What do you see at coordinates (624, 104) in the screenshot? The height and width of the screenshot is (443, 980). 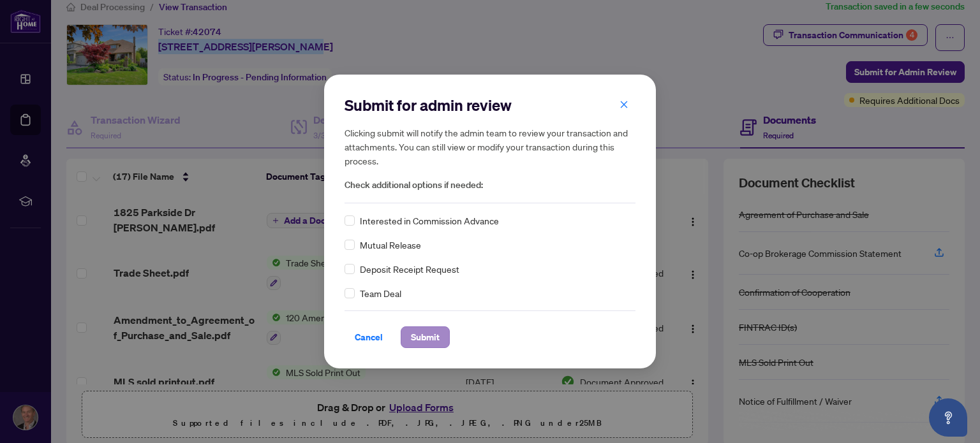 I see `span: close` at bounding box center [624, 104].